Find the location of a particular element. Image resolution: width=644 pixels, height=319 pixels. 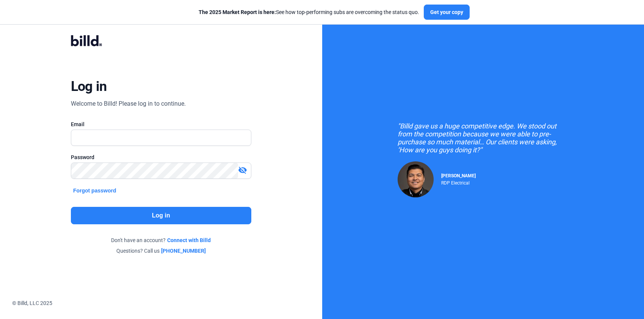

div: Email is located at coordinates (161, 125).